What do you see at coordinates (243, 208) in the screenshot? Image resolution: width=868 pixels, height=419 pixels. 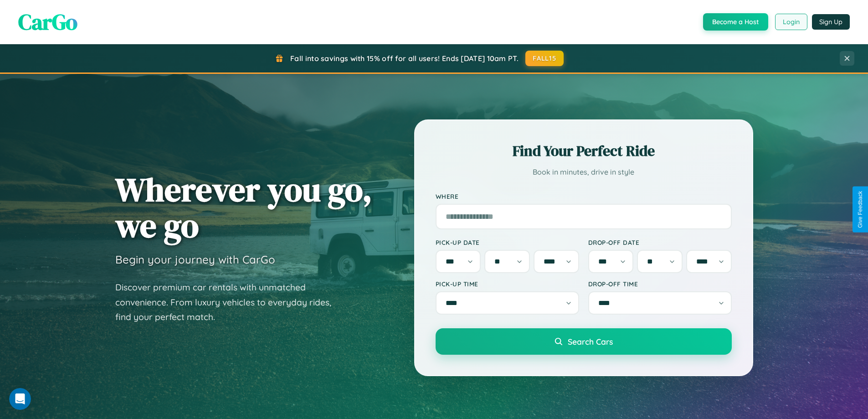 I see `h1: Wherever you go, we go` at bounding box center [243, 208].